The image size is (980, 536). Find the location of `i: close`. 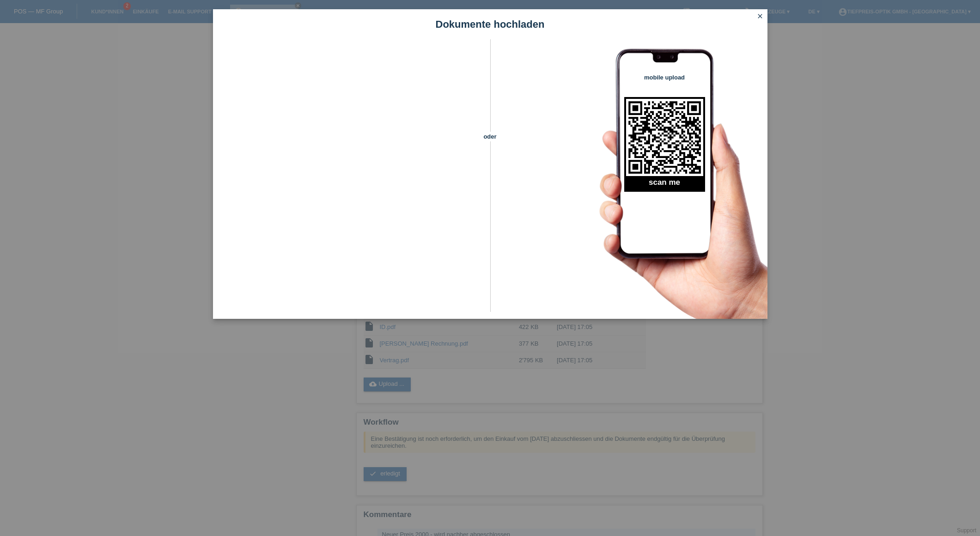

i: close is located at coordinates (760, 16).